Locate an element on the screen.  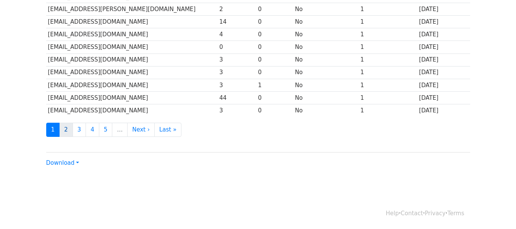
a: Contact is located at coordinates (412, 213).